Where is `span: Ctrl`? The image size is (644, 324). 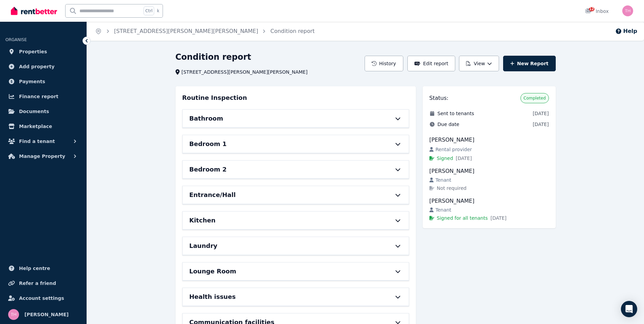
span: Ctrl is located at coordinates (149, 11).